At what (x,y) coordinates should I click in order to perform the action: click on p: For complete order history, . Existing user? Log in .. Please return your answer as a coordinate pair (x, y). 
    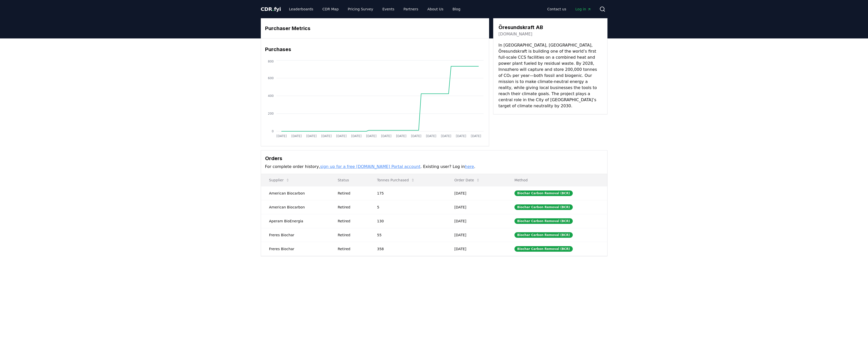
    Looking at the image, I should click on (434, 166).